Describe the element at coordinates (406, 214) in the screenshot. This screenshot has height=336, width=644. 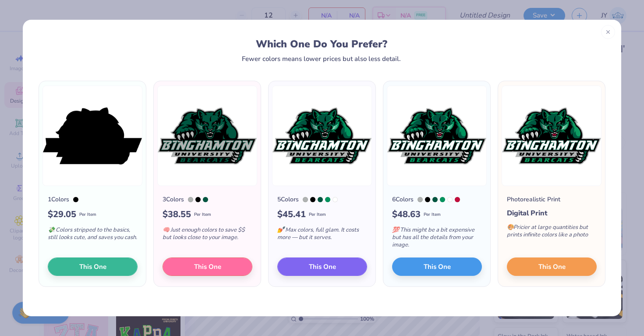
I see `span: $ 48.63` at that location.